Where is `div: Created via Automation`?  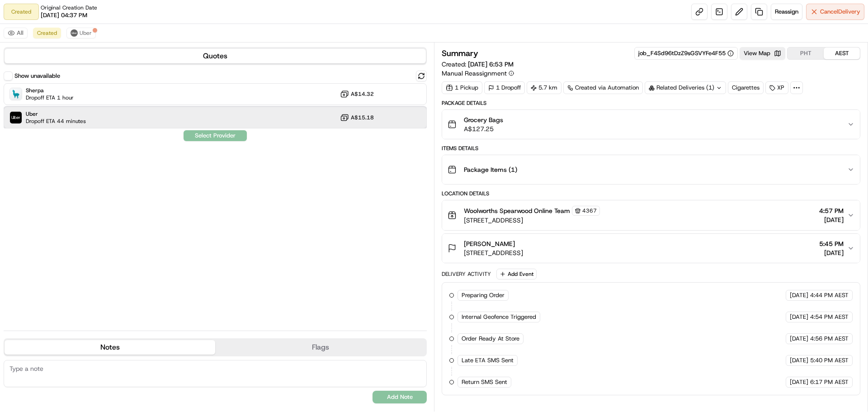 div: Created via Automation is located at coordinates (603, 88).